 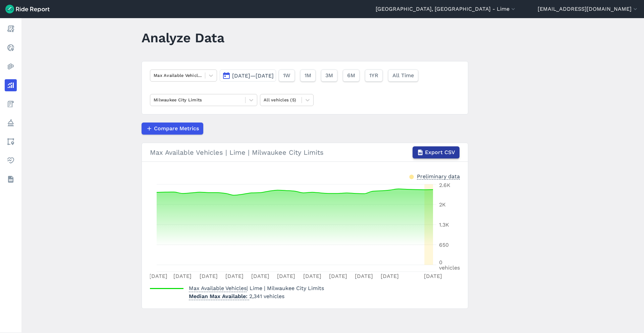 What do you see at coordinates (351, 76) in the screenshot?
I see `span: 6M` at bounding box center [351, 76].